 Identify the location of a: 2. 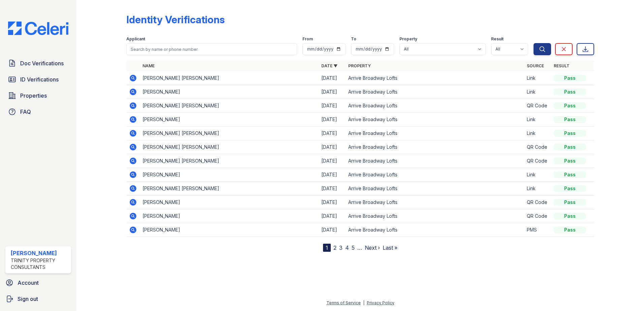
(335, 248).